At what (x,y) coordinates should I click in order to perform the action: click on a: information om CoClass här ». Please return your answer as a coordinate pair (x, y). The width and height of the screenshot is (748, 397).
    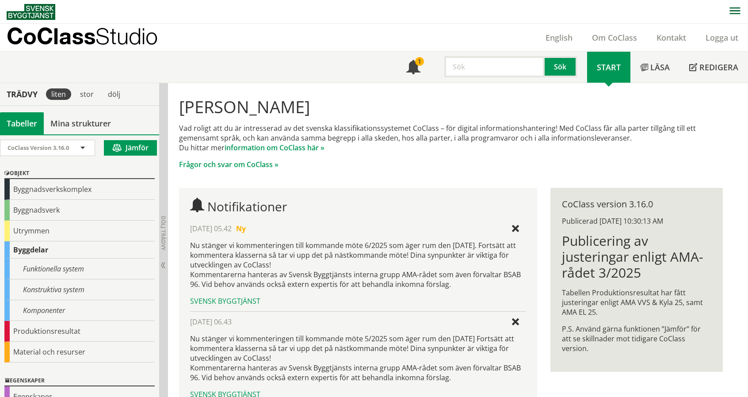
    Looking at the image, I should click on (275, 148).